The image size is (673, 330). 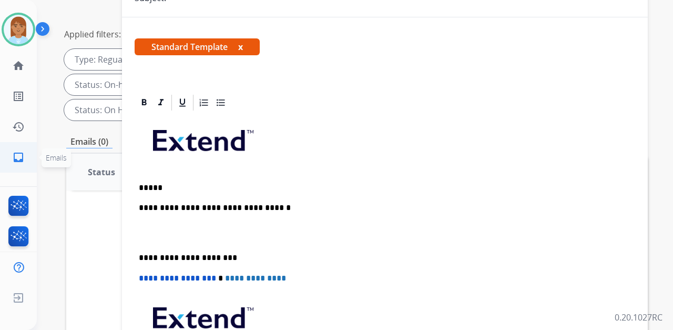 What do you see at coordinates (116, 59) in the screenshot?
I see `div: Type: Reguard CS` at bounding box center [116, 59].